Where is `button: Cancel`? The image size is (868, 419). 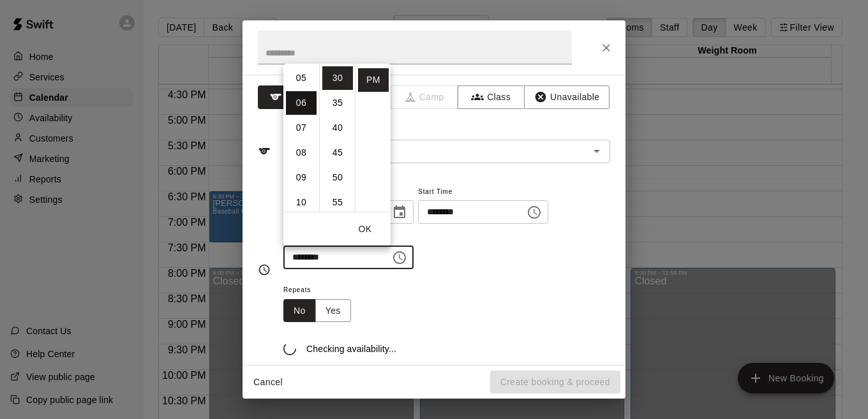 button: Cancel is located at coordinates (268, 382).